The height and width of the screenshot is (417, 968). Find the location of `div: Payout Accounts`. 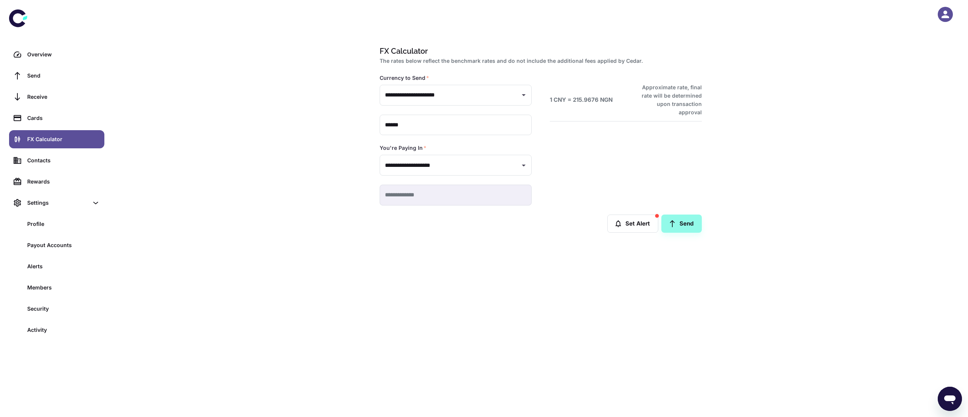

div: Payout Accounts is located at coordinates (64, 245).